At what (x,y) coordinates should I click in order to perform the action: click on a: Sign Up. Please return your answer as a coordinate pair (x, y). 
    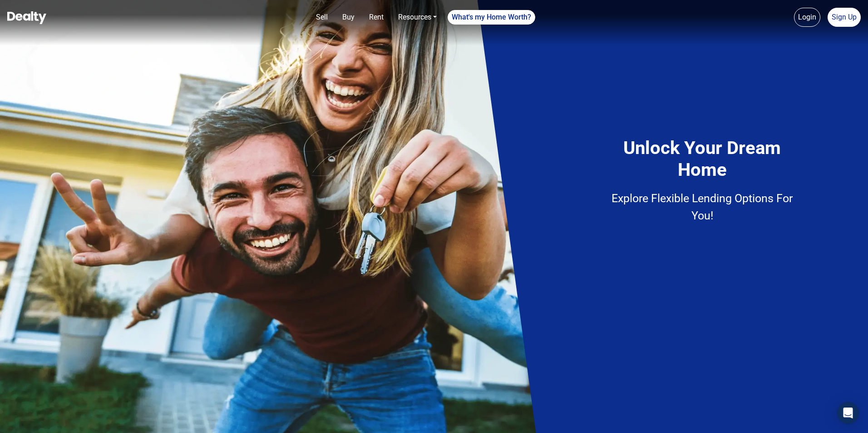
    Looking at the image, I should click on (844, 17).